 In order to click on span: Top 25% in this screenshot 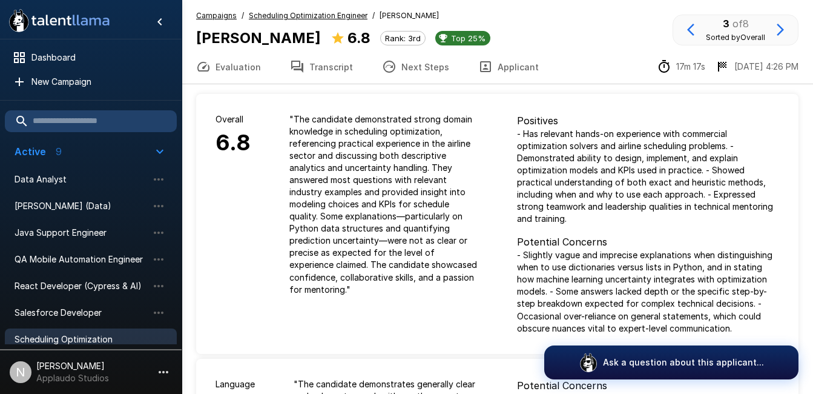, I will do `click(468, 38)`.